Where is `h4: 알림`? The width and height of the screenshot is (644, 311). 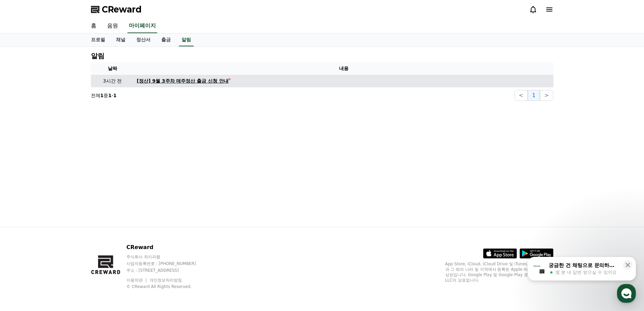
h4: 알림 is located at coordinates (98, 56).